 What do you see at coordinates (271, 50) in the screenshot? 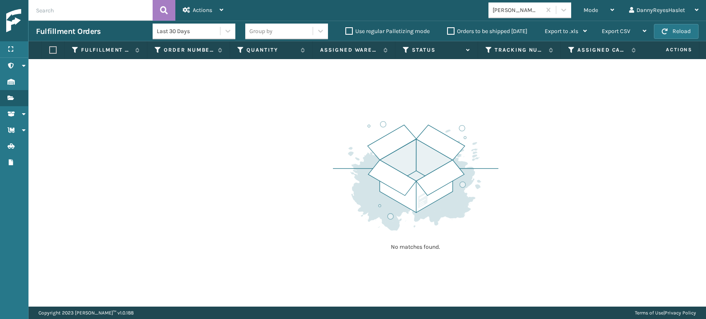
I see `label: Quantity` at bounding box center [271, 50].